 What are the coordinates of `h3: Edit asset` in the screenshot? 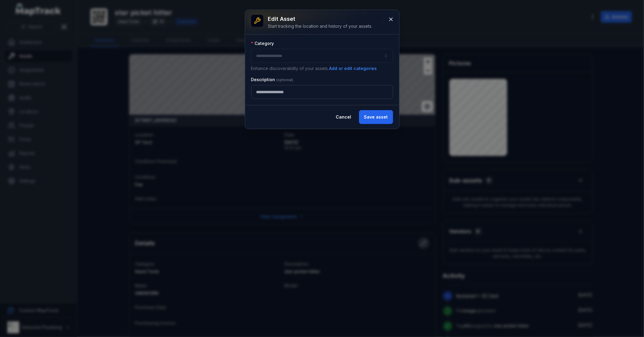 It's located at (320, 19).